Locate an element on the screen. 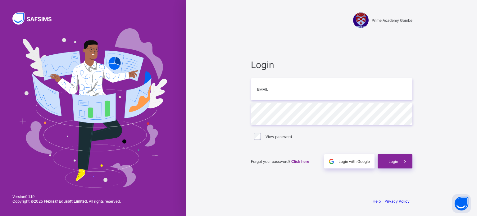 The height and width of the screenshot is (216, 477). a: Help is located at coordinates (377, 201).